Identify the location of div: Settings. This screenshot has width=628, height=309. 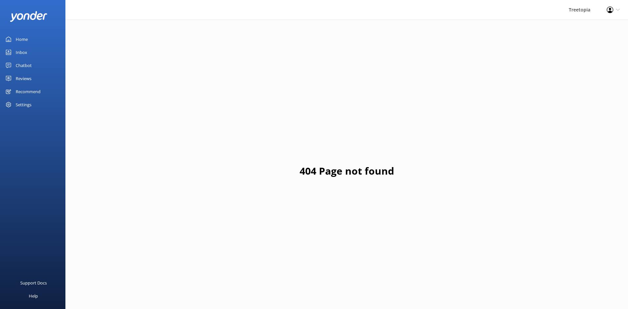
(24, 105).